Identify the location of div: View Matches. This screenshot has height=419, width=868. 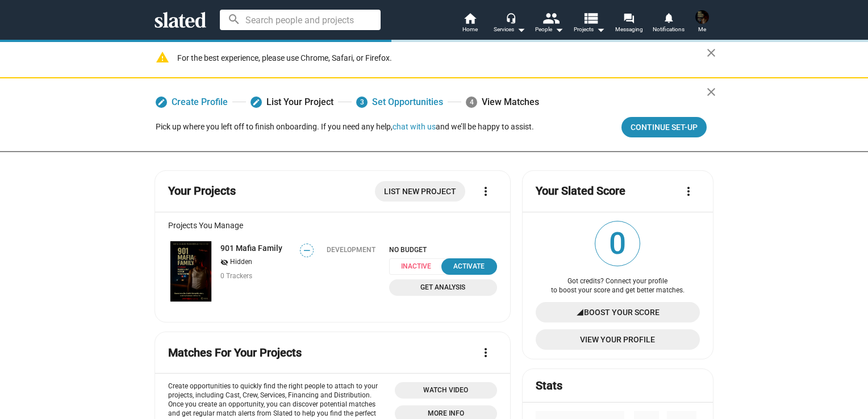
(502, 102).